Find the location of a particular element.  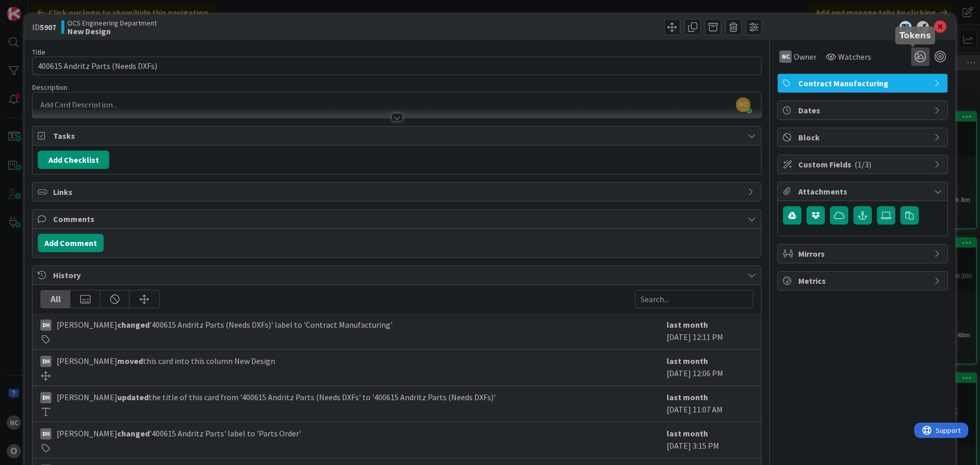

span: Contract Manufacturing is located at coordinates (863, 83).